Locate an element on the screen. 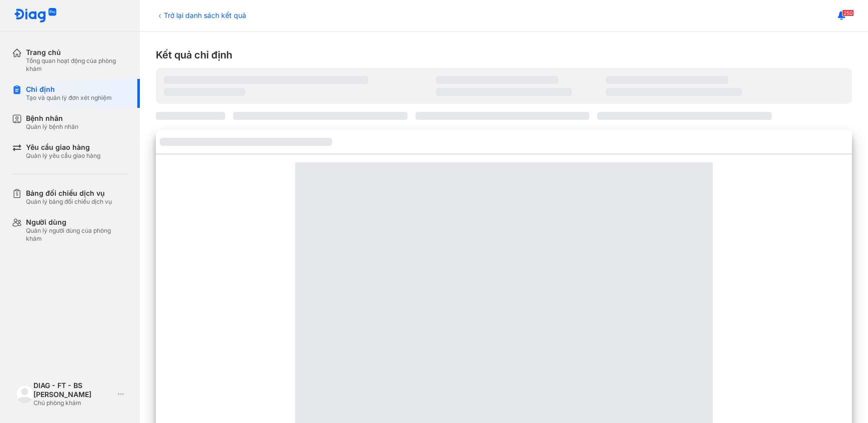  div: Chủ phòng khám is located at coordinates (74, 403).